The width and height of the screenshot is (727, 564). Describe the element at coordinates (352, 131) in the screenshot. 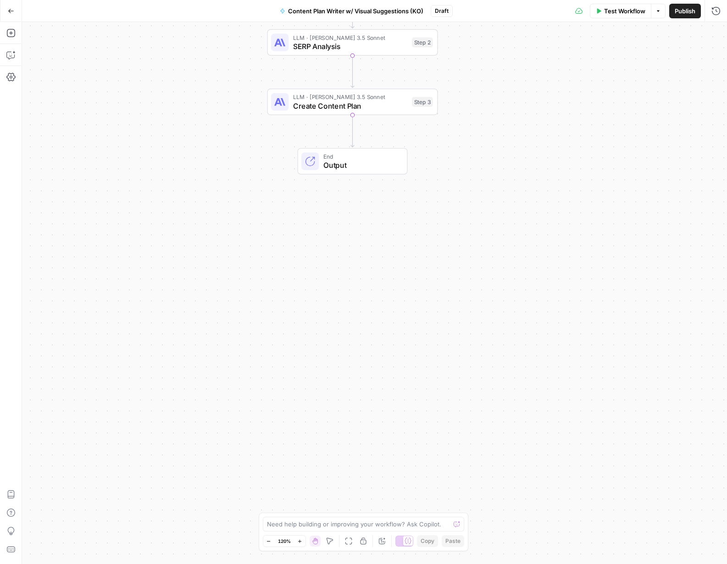

I see `g: Edge from step_3 to end` at that location.